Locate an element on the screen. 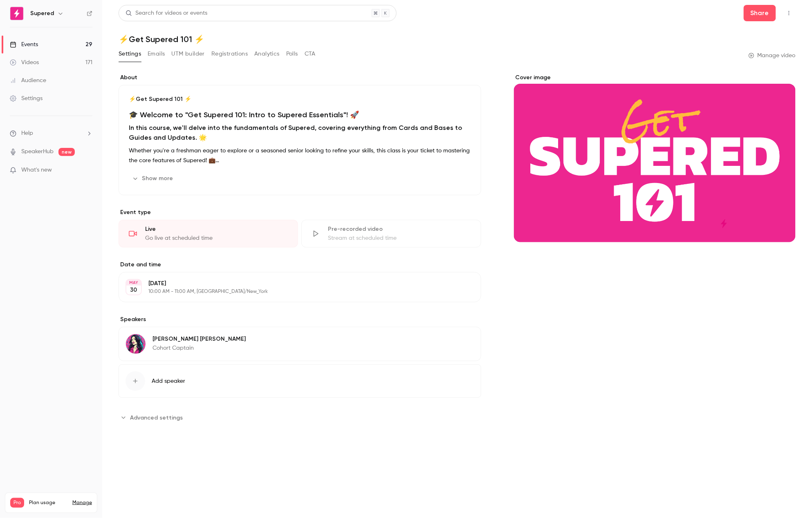 Image resolution: width=812 pixels, height=518 pixels. div: Live is located at coordinates (216, 230).